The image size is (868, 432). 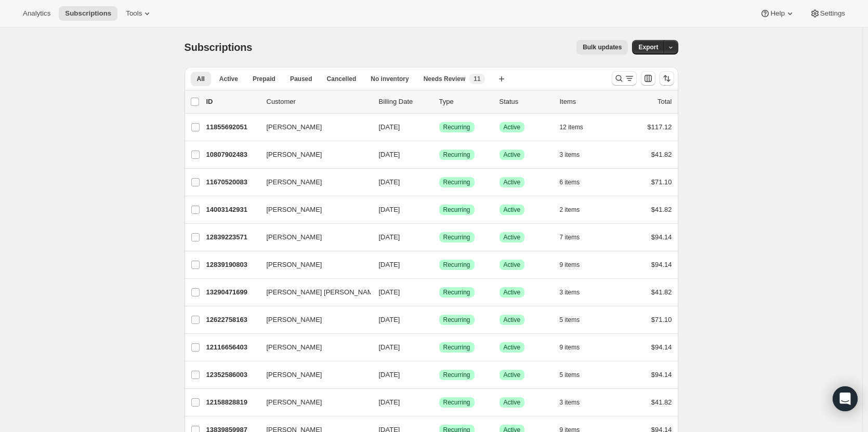 I want to click on p: 13290471699, so click(x=232, y=292).